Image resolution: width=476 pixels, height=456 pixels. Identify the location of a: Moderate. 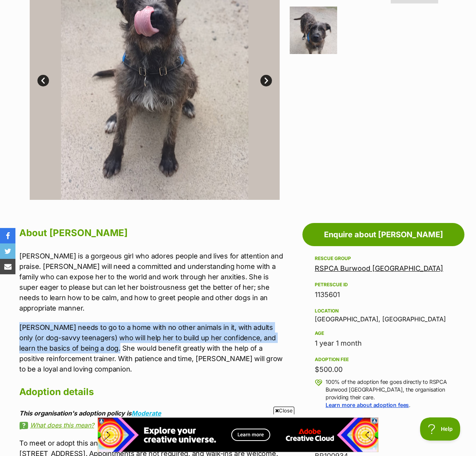
(146, 413).